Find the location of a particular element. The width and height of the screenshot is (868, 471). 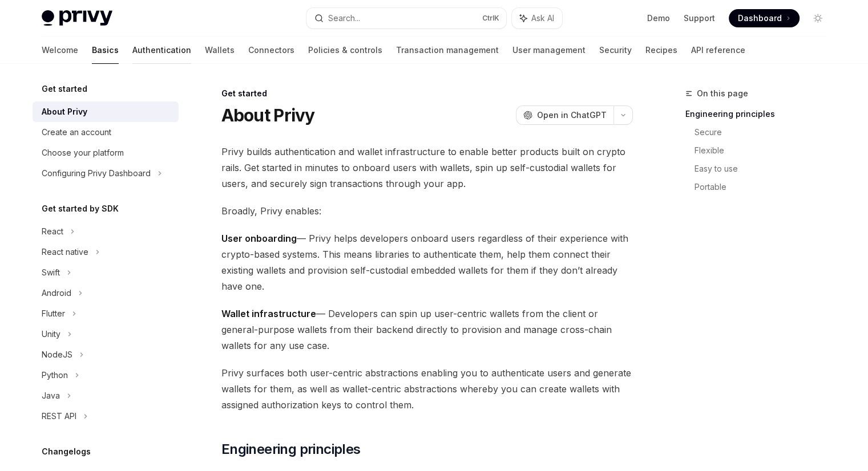

span: Open in ChatGPT is located at coordinates (571, 115).